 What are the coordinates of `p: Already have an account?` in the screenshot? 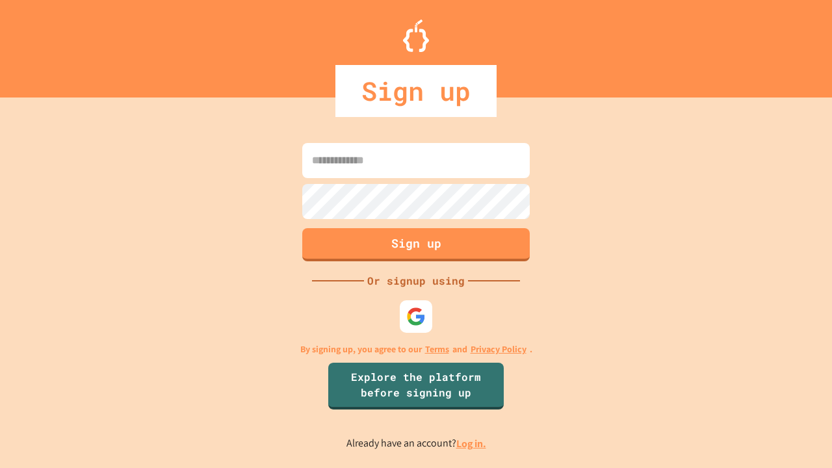 It's located at (416, 443).